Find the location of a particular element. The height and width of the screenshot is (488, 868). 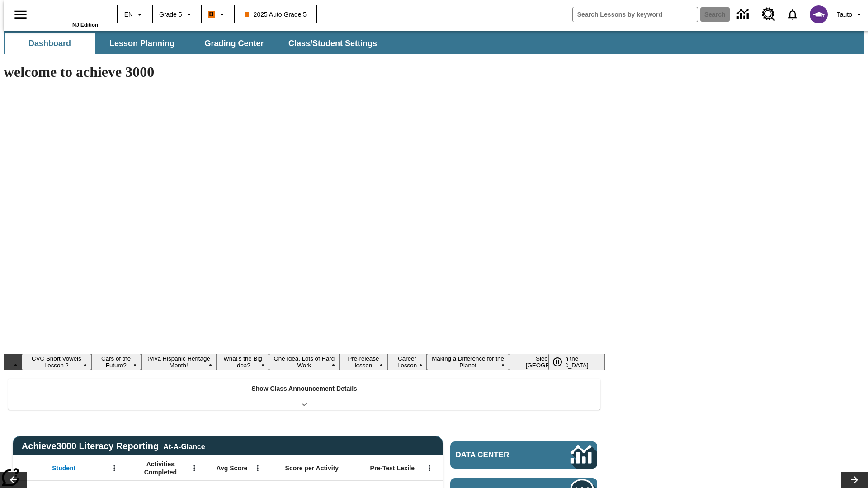

button: Grading Center is located at coordinates (234, 43).